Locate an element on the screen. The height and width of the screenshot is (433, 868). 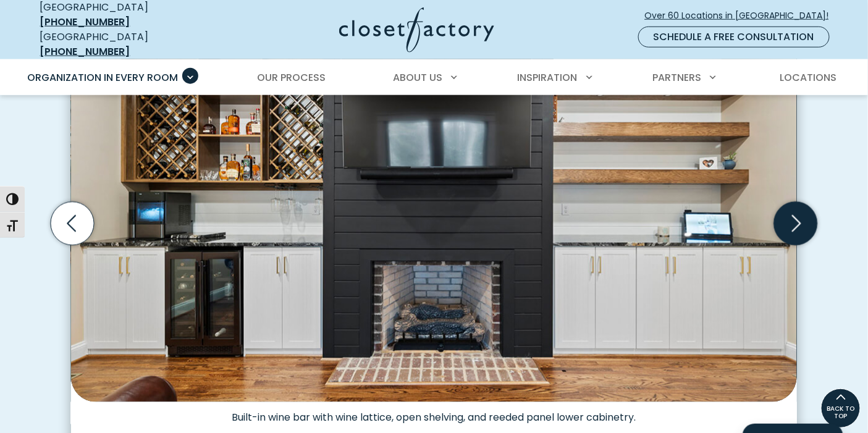
span: Organization in Every Room is located at coordinates (103, 77).